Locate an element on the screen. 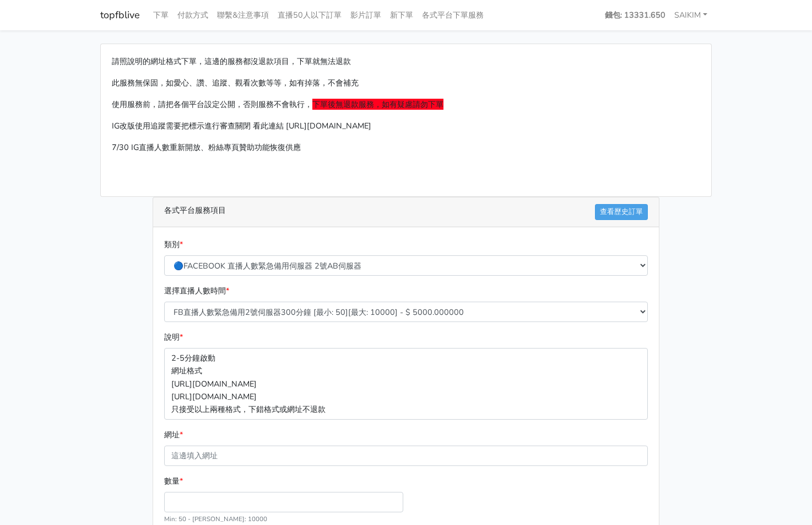  a: 錢包: 13331.650 is located at coordinates (635, 15).